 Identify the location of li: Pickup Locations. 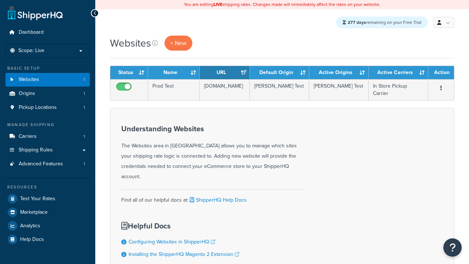
(48, 107).